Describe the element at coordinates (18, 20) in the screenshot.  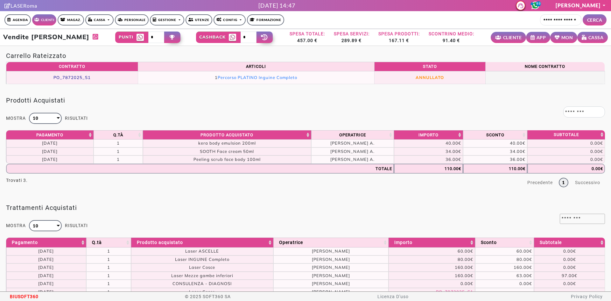
I see `a: Agenda` at that location.